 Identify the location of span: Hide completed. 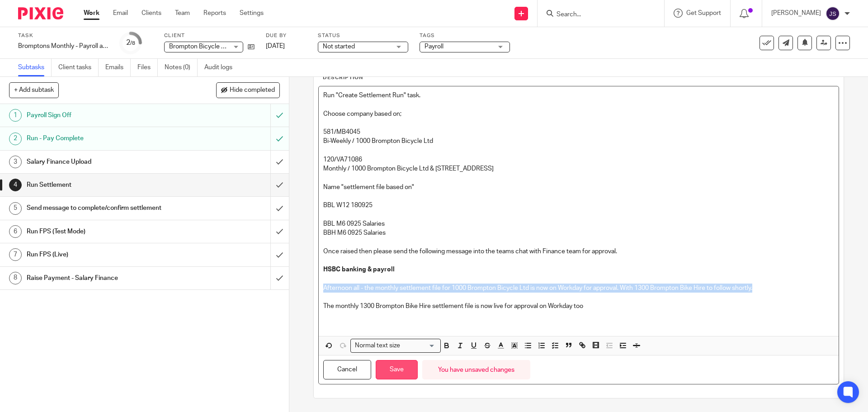
(252, 90).